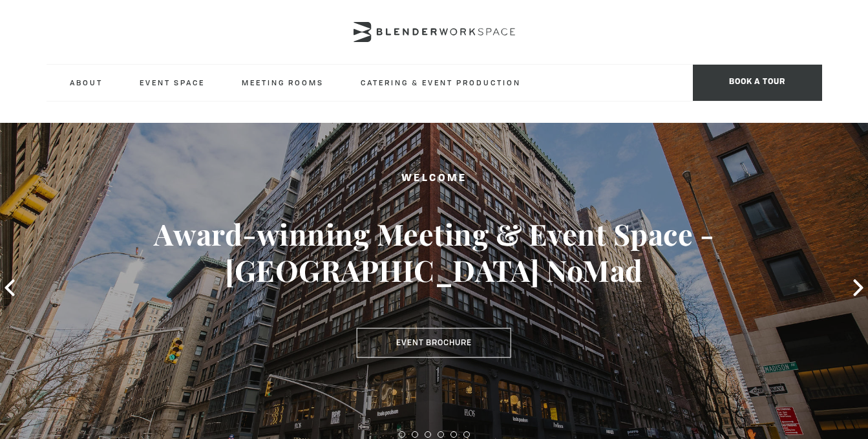 The width and height of the screenshot is (868, 439). Describe the element at coordinates (86, 82) in the screenshot. I see `a: About` at that location.